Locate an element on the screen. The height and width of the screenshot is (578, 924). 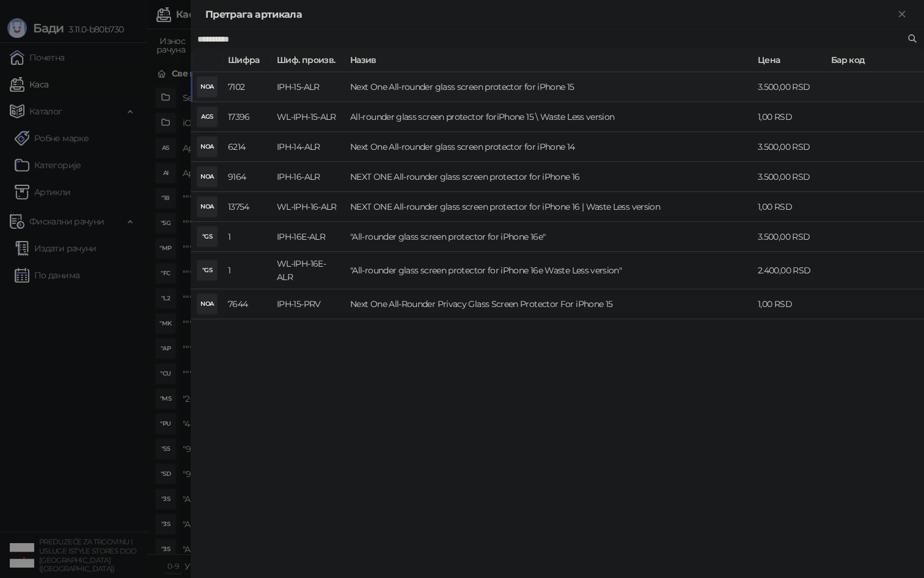
td: 7644 is located at coordinates (247, 304).